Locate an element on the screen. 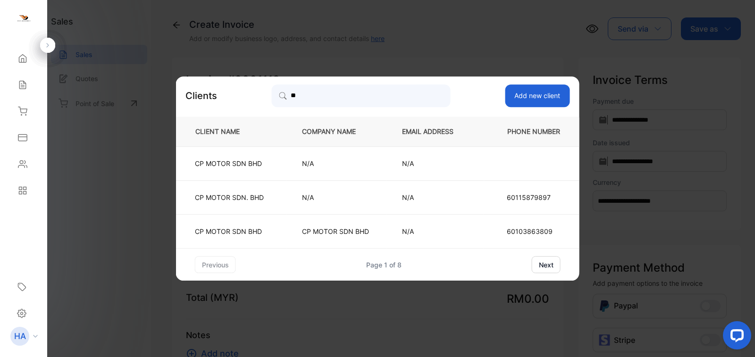 The width and height of the screenshot is (755, 357). p: HA is located at coordinates (20, 337).